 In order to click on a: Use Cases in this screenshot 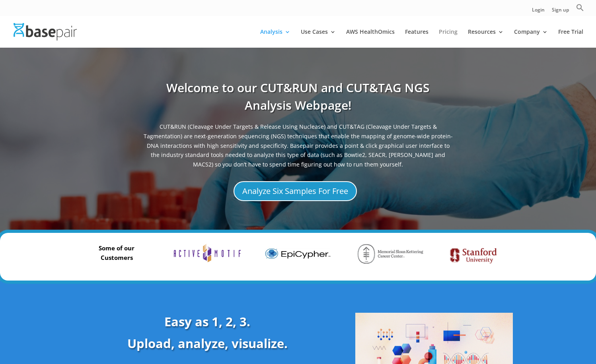, I will do `click(318, 38)`.